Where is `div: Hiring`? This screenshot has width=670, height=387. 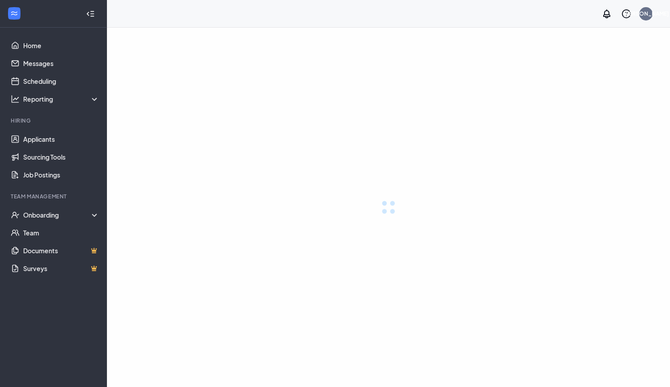
div: Hiring is located at coordinates (54, 120).